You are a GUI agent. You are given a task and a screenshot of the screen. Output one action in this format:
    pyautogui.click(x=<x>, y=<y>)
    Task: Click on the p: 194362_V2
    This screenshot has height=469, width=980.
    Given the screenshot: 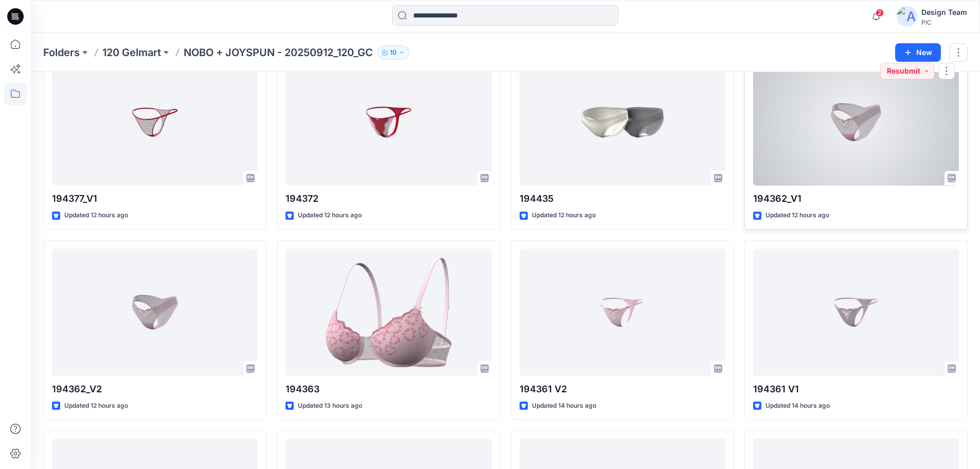 What is the action you would take?
    pyautogui.click(x=155, y=389)
    